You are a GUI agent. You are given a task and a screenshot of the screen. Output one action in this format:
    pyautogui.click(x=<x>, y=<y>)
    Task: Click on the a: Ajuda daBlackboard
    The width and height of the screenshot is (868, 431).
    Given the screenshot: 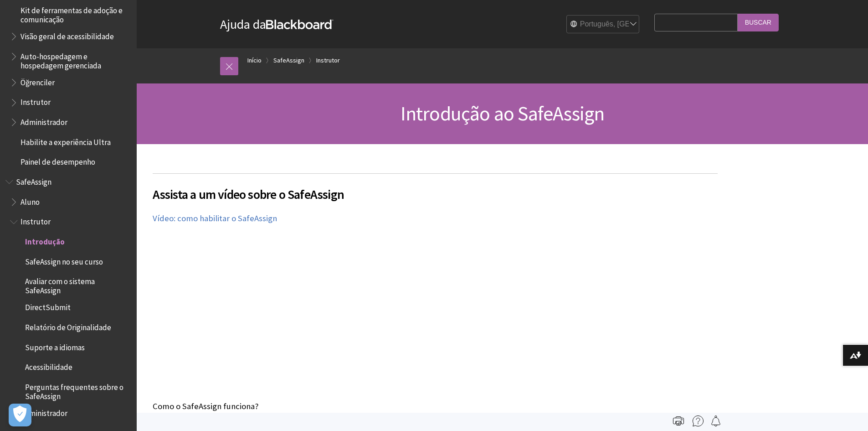 What is the action you would take?
    pyautogui.click(x=277, y=24)
    